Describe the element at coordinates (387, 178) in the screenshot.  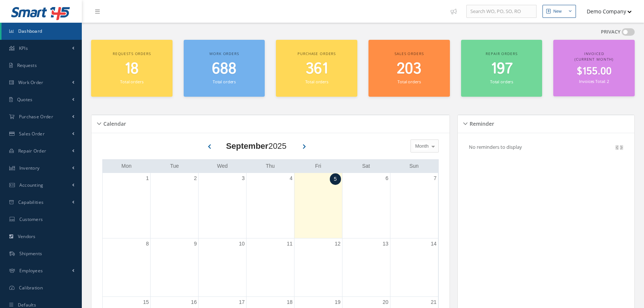
I see `a: September 6, 2025` at that location.